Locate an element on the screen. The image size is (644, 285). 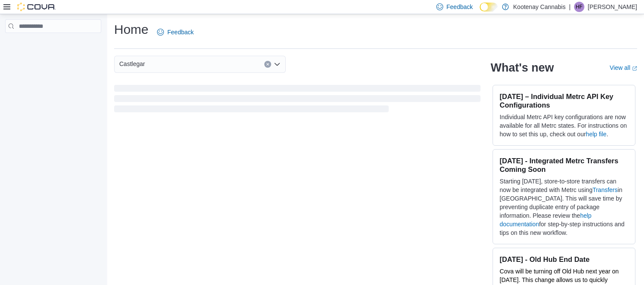
a: help file is located at coordinates (596, 134).